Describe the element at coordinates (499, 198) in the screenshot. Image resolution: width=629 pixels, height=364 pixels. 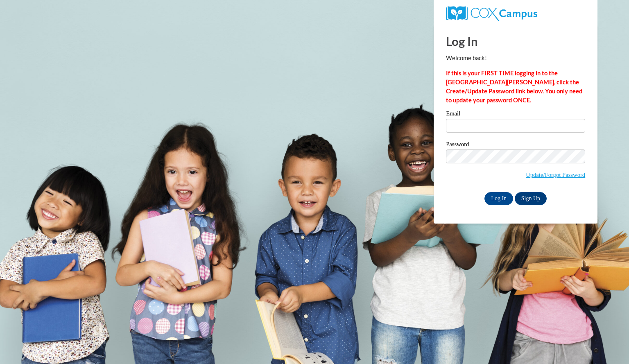
I see `input: Log In` at that location.